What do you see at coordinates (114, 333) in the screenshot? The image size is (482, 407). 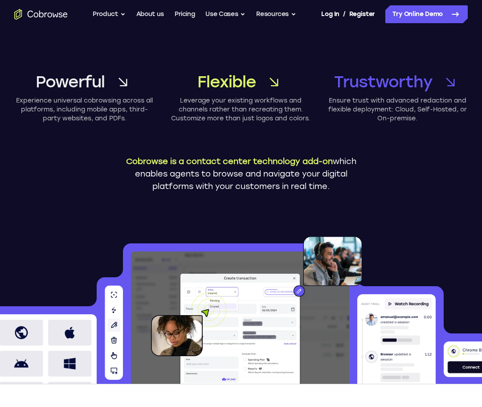 I see `img: Agent tools` at bounding box center [114, 333].